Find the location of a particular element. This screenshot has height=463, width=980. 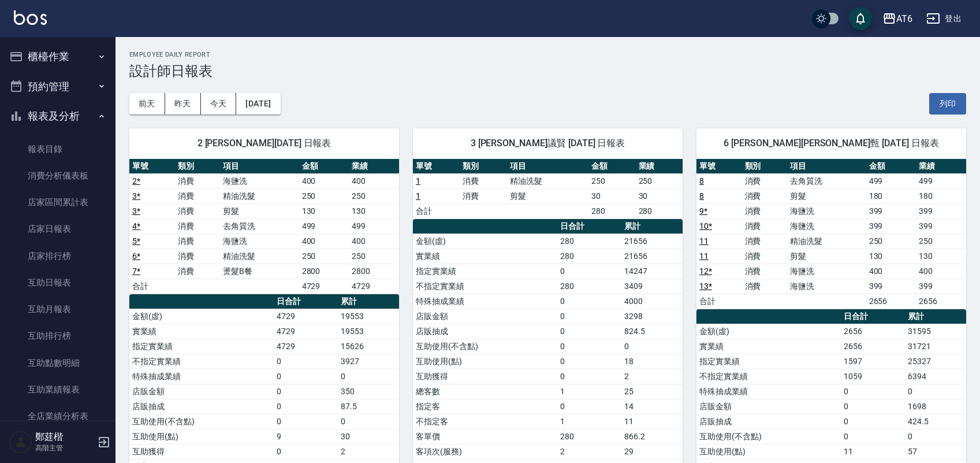

td: 1698 is located at coordinates (935, 406).